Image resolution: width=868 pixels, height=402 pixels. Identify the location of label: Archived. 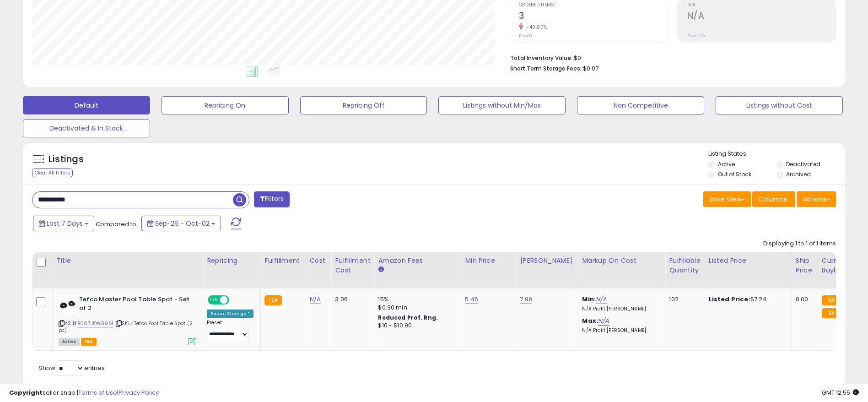
(799, 174).